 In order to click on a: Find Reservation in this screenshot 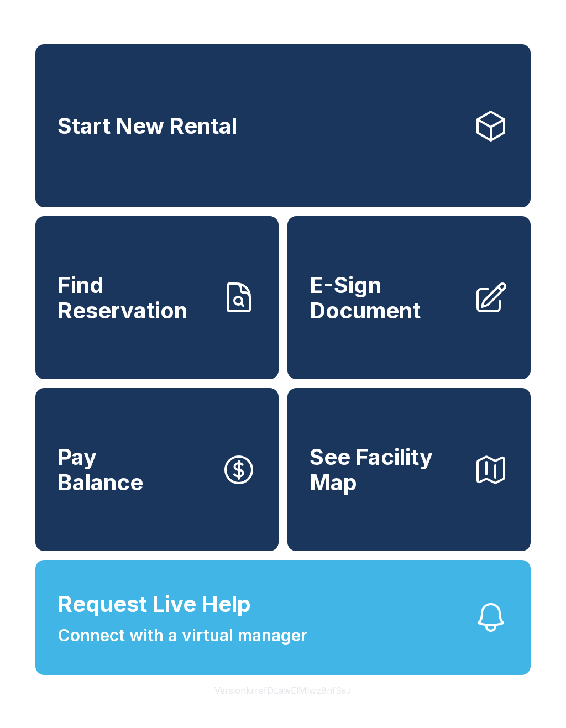, I will do `click(157, 297)`.